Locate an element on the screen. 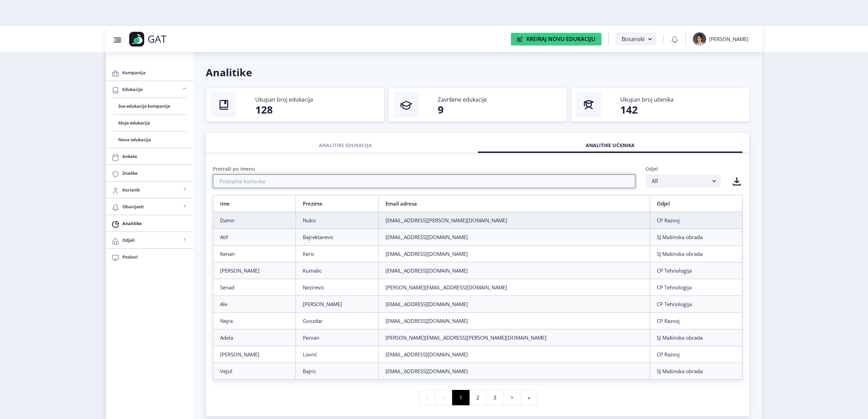 The width and height of the screenshot is (868, 419). a: Odjeli is located at coordinates (150, 240).